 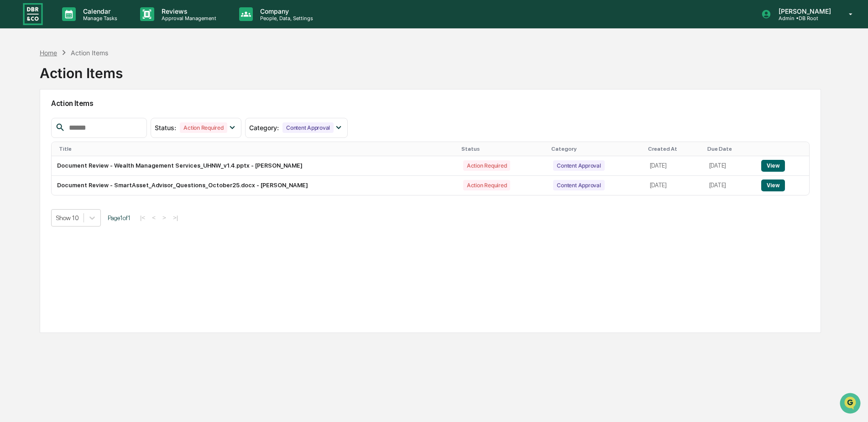 What do you see at coordinates (430, 103) in the screenshot?
I see `h2: Action Items` at bounding box center [430, 103].